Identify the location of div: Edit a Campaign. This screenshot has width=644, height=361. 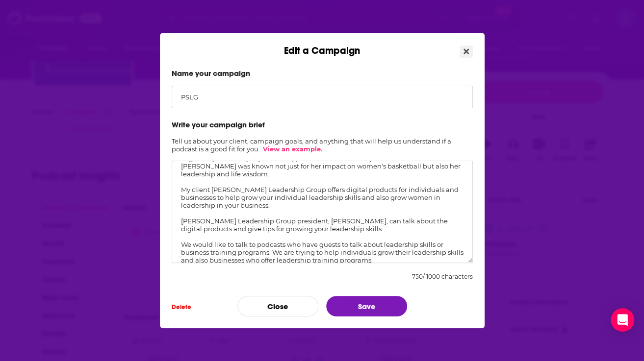
(322, 44).